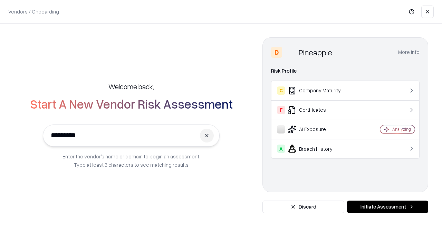 This screenshot has height=249, width=442. I want to click on div: AI Exposure, so click(318, 129).